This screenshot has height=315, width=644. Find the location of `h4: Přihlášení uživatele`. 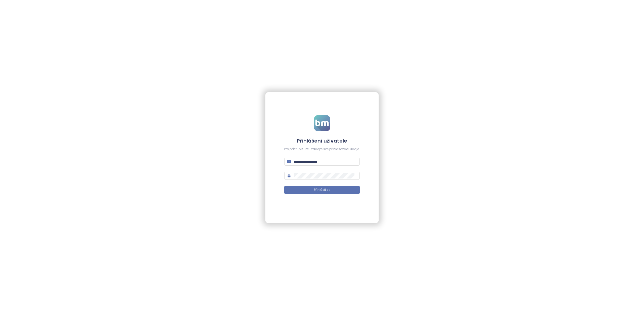

h4: Přihlášení uživatele is located at coordinates (322, 141).